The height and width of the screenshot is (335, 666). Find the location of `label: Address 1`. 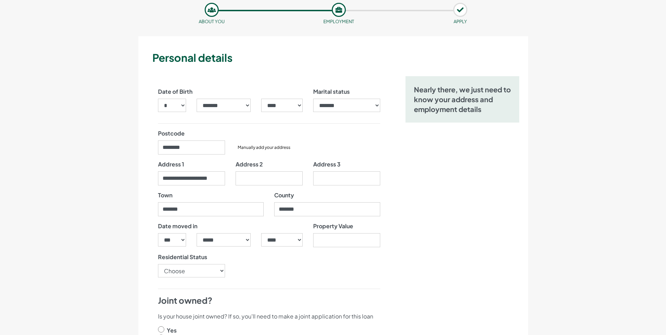

label: Address 1 is located at coordinates (171, 164).